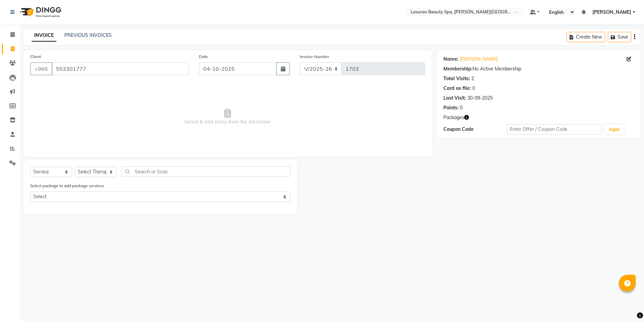 The image size is (644, 321). What do you see at coordinates (314, 57) in the screenshot?
I see `label: Invoice Number` at bounding box center [314, 57].